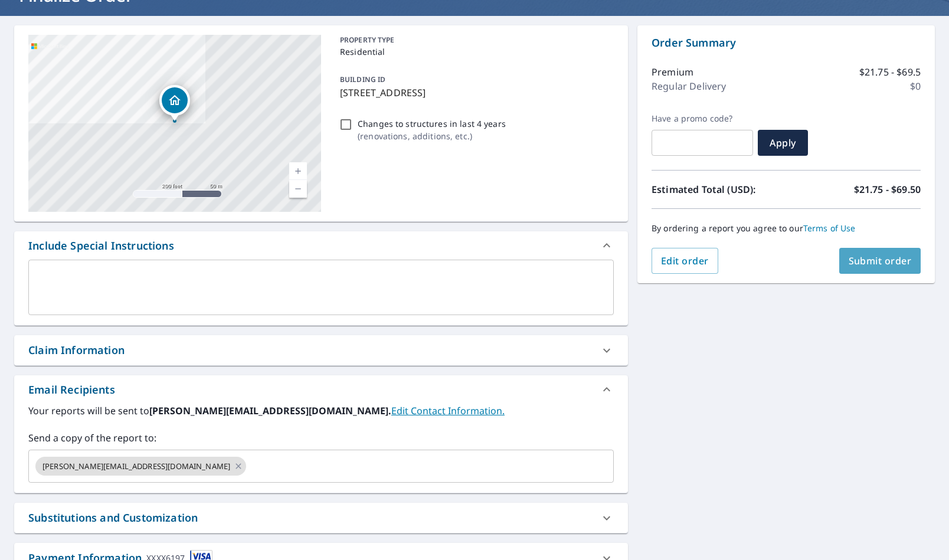 This screenshot has height=560, width=949. What do you see at coordinates (321, 438) in the screenshot?
I see `label: Send a copy of the report to:` at bounding box center [321, 438].